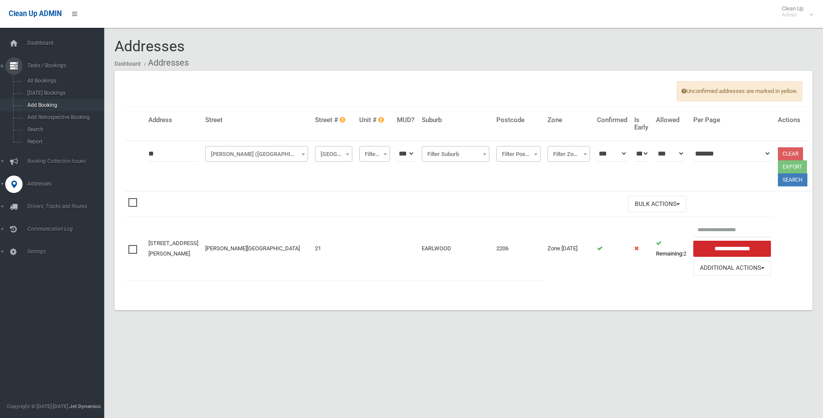  What do you see at coordinates (569, 154) in the screenshot?
I see `span: Filter Zone` at bounding box center [569, 154].